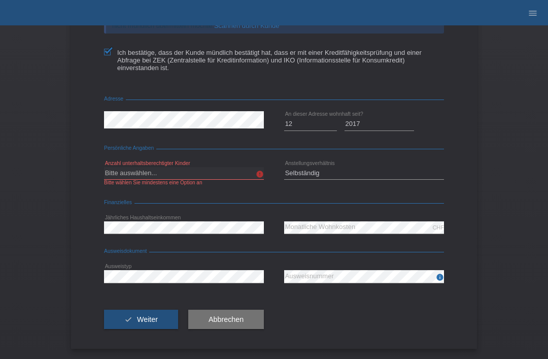 The image size is (548, 359). What do you see at coordinates (119, 202) in the screenshot?
I see `span: Finanzielles` at bounding box center [119, 202].